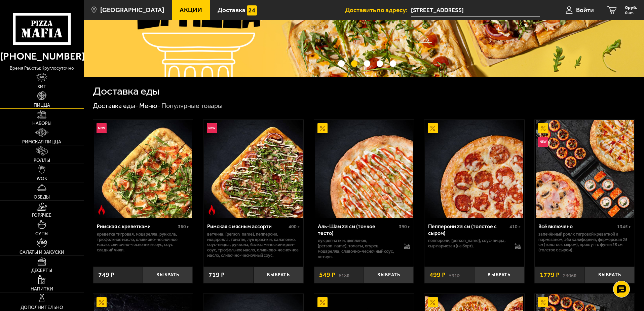 The width and height of the screenshot is (644, 311). Describe the element at coordinates (437, 275) in the screenshot. I see `span: 499 ₽` at that location.